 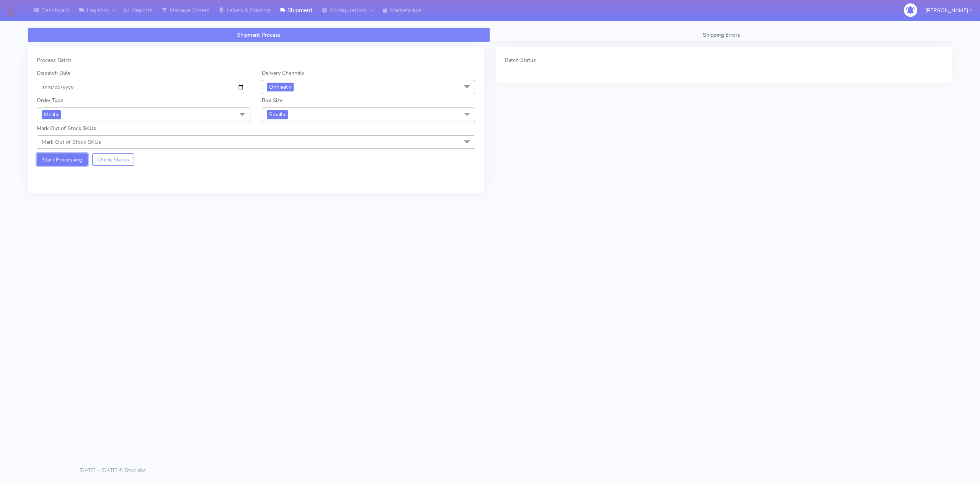 What do you see at coordinates (722, 35) in the screenshot?
I see `span: Shipping Errors` at bounding box center [722, 35].